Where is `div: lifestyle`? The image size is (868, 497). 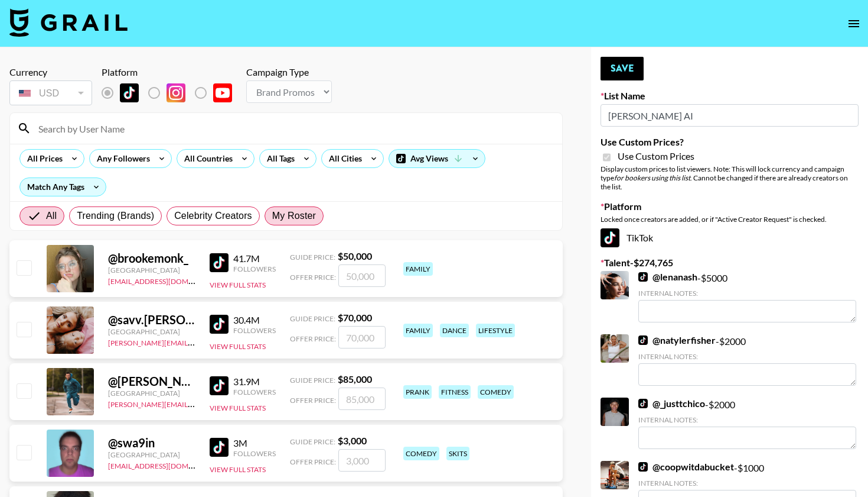
div: lifestyle is located at coordinates (496, 330).